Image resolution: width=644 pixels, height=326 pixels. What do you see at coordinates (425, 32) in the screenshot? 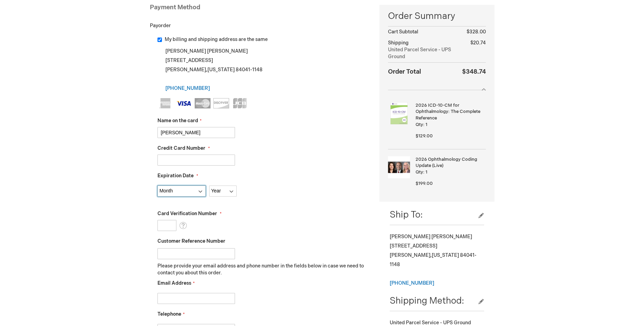
I see `th: Cart Subtotal` at bounding box center [425, 32].